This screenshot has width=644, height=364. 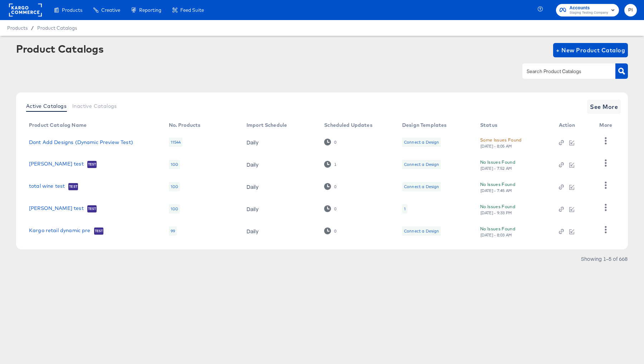 What do you see at coordinates (173, 231) in the screenshot?
I see `div: 99` at bounding box center [173, 231].